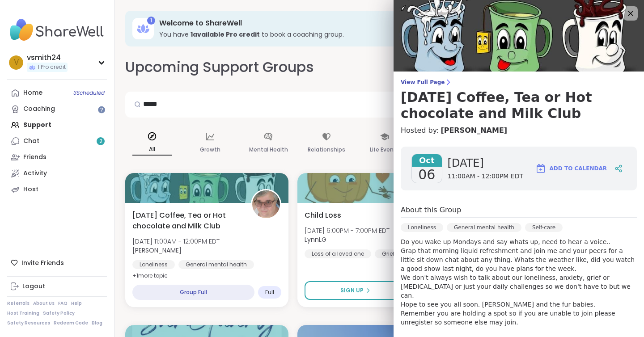 This screenshot has height=337, width=644. What do you see at coordinates (35, 173) in the screenshot?
I see `div: Activity` at bounding box center [35, 173].